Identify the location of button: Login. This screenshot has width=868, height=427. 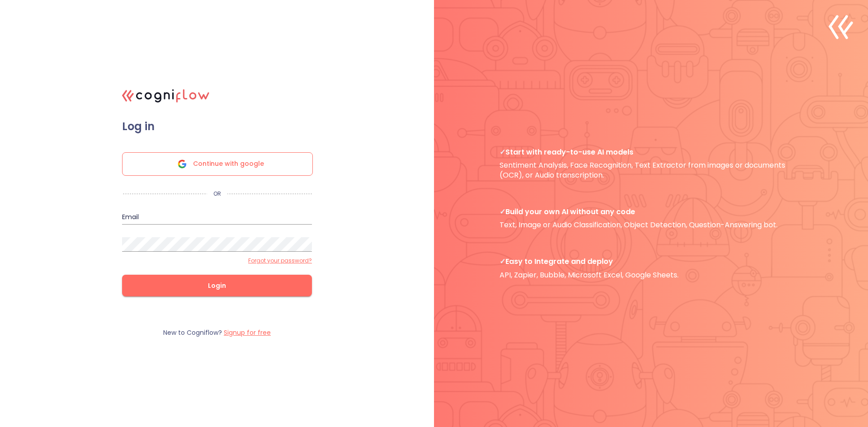
(217, 285).